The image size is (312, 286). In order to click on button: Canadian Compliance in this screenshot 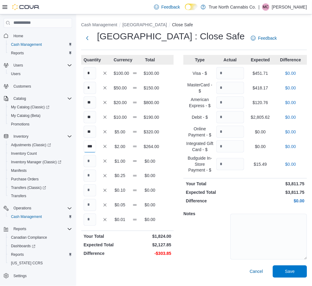, I will do `click(40, 238)`.